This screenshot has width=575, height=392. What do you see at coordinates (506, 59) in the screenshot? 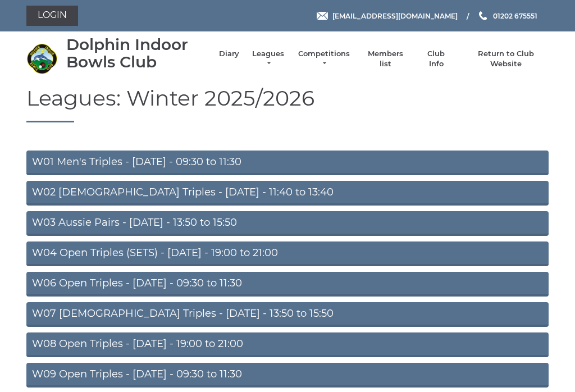
I see `a: Return to Club Website` at bounding box center [506, 59].